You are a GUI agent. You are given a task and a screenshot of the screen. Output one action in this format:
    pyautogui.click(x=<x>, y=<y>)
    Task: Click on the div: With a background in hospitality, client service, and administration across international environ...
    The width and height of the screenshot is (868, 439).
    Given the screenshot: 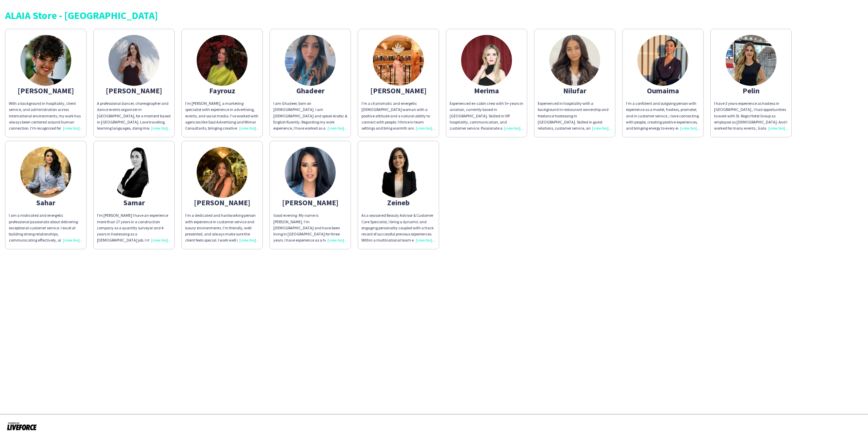 What is the action you would take?
    pyautogui.click(x=46, y=115)
    